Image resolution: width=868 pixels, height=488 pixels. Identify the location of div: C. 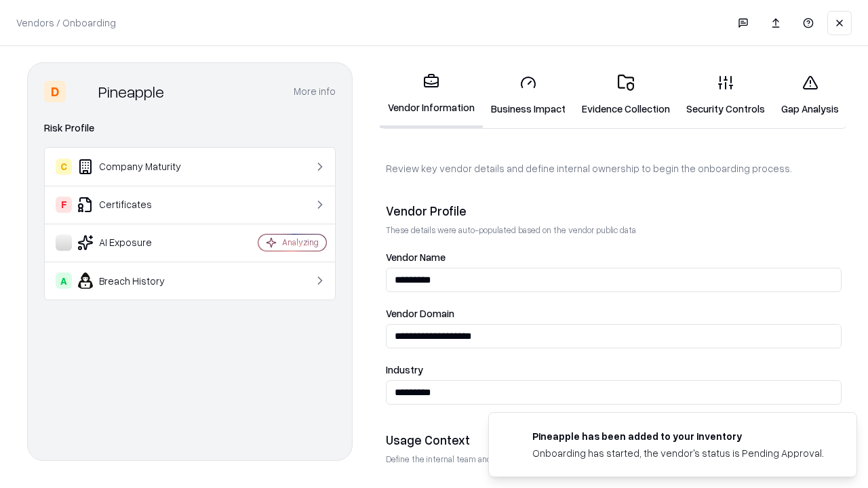
(64, 167).